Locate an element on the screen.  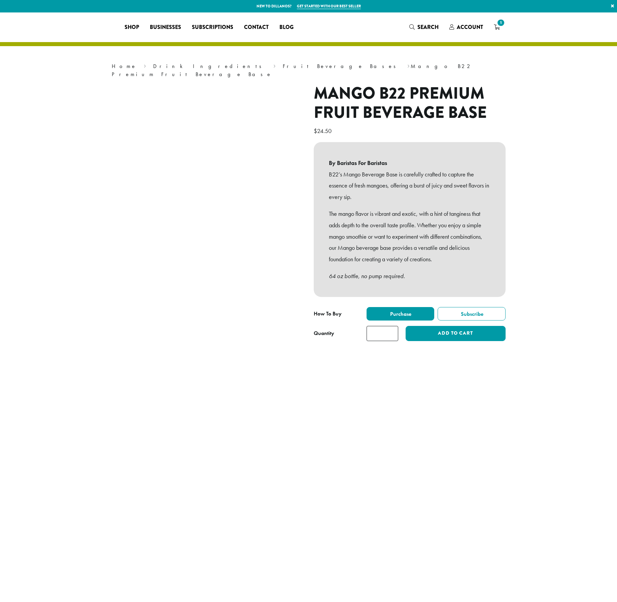
span: Search is located at coordinates (428, 27).